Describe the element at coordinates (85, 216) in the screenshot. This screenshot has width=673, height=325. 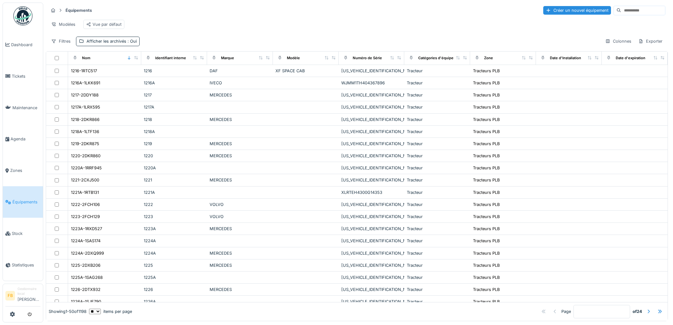
I see `div: 1223-2FCH129` at that location.